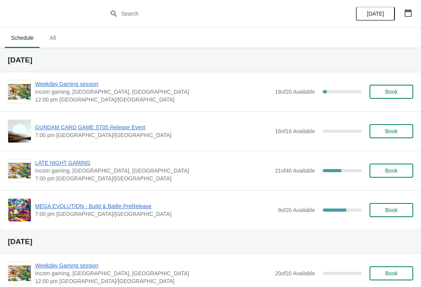 The image size is (421, 287). I want to click on span: 20 of 20 Available, so click(295, 273).